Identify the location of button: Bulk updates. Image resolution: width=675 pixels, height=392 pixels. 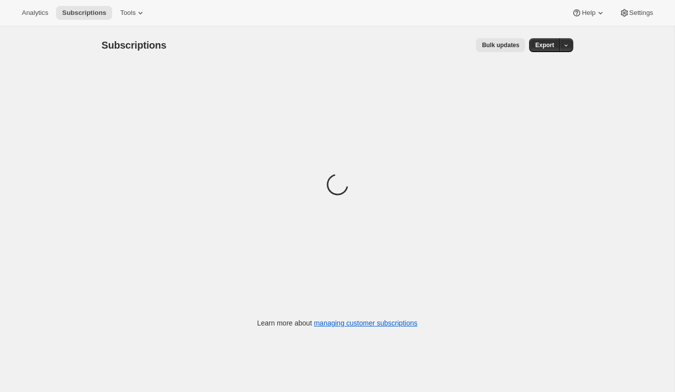
(500, 45).